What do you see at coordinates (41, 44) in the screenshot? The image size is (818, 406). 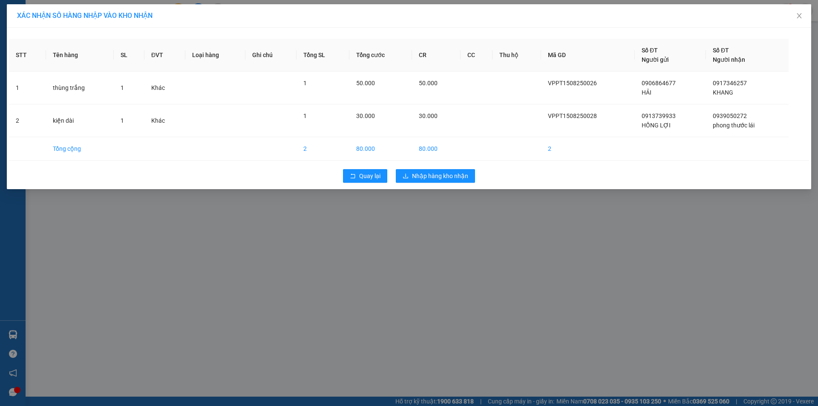 I see `div: 0908108252` at bounding box center [41, 44].